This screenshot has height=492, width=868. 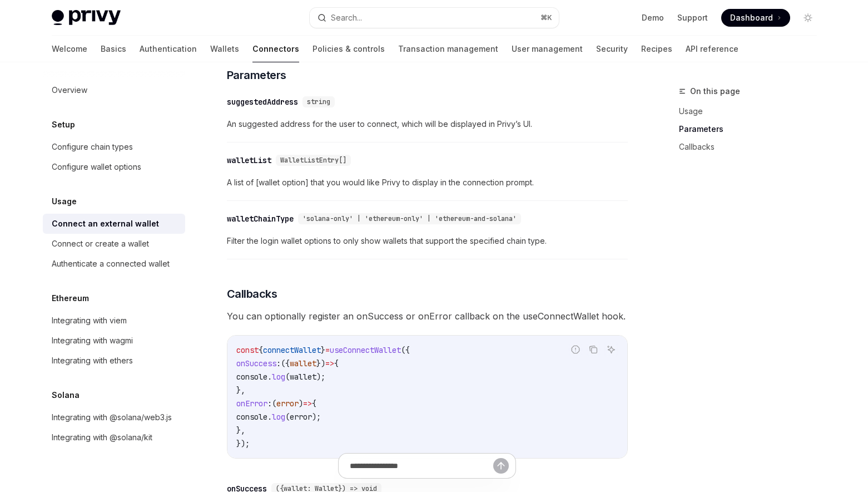 I want to click on a: Basics, so click(x=114, y=49).